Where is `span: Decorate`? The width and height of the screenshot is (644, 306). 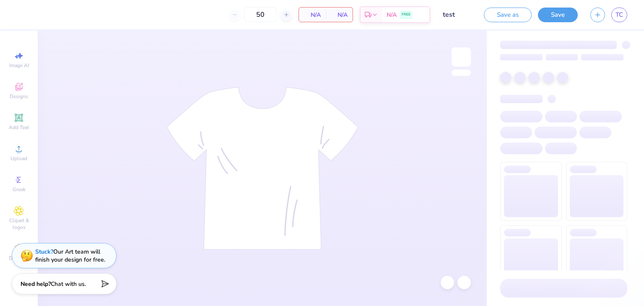 span: Decorate is located at coordinates (19, 258).